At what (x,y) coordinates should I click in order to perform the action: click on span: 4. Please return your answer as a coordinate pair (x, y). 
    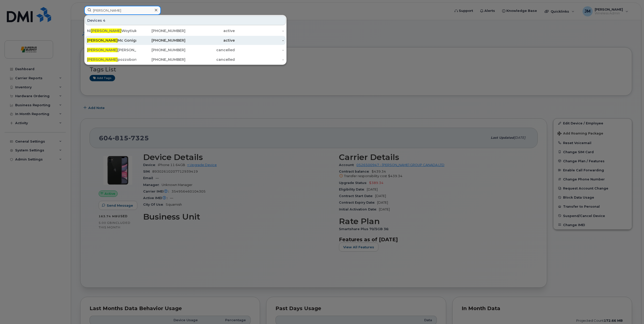
    Looking at the image, I should click on (104, 21).